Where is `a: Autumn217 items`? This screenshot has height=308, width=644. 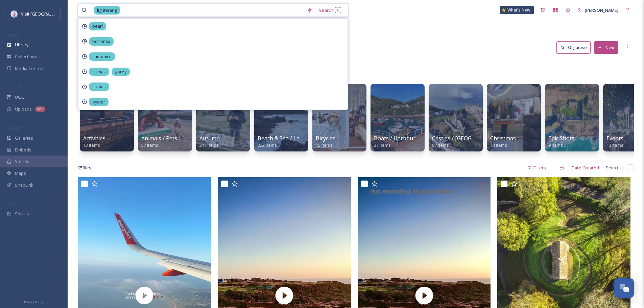 a: Autumn217 items is located at coordinates (209, 141).